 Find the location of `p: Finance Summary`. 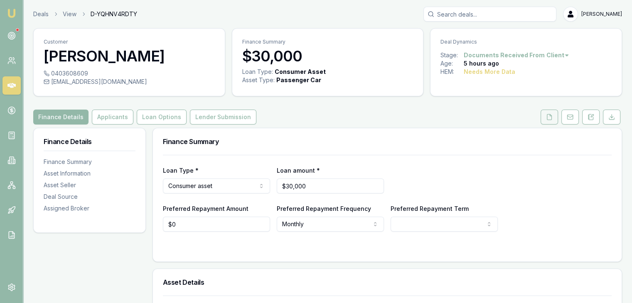

p: Finance Summary is located at coordinates (328, 42).